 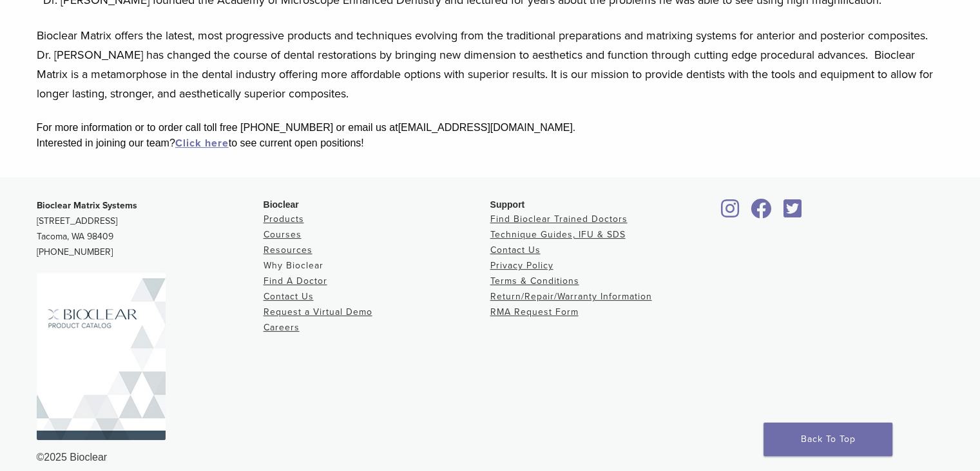 I want to click on div: Interested in joining our team? to see current open positions!, so click(x=491, y=143).